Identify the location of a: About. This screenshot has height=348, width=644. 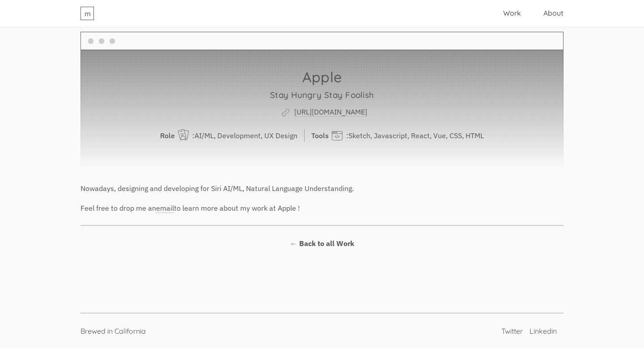
(554, 13).